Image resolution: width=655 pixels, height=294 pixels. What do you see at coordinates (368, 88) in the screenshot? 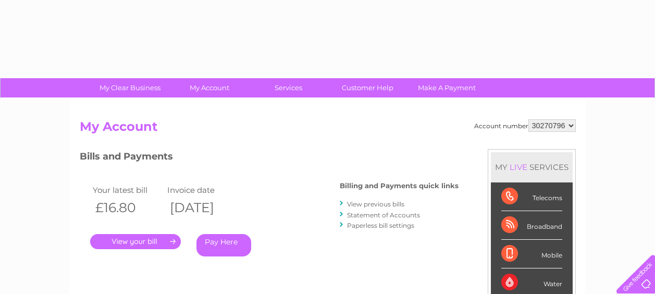
I see `a: Customer Help` at bounding box center [368, 88].